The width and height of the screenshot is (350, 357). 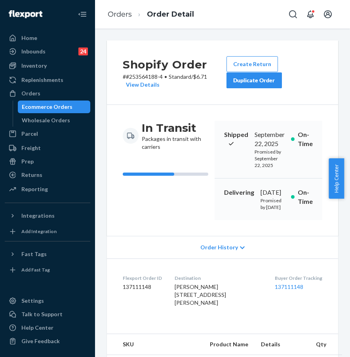 I want to click on p: # #253564188-4 / $6.71, so click(x=175, y=81).